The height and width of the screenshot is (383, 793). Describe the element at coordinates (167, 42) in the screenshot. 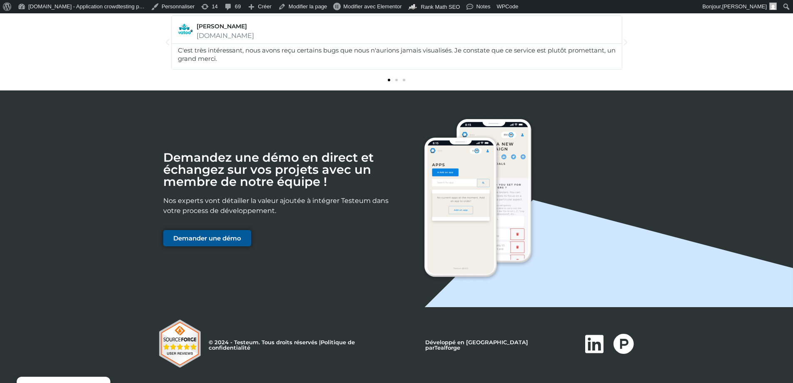

I see `div: Previous slide` at that location.